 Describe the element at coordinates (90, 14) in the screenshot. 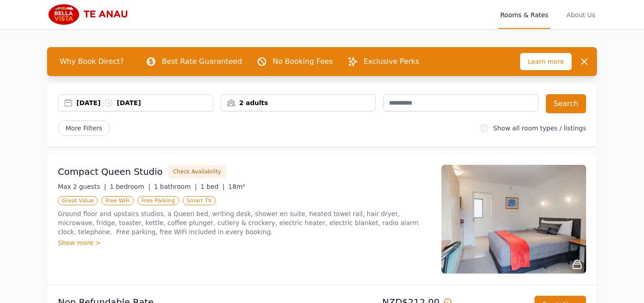

I see `img: Bella Vista Te Anau` at that location.